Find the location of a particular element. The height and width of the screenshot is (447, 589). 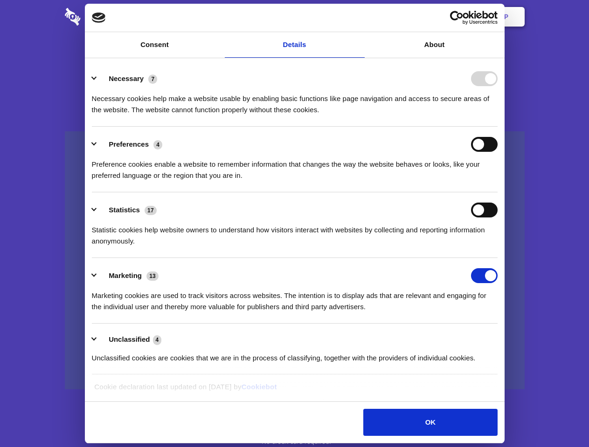

button: Marketing (13) is located at coordinates (128, 276).